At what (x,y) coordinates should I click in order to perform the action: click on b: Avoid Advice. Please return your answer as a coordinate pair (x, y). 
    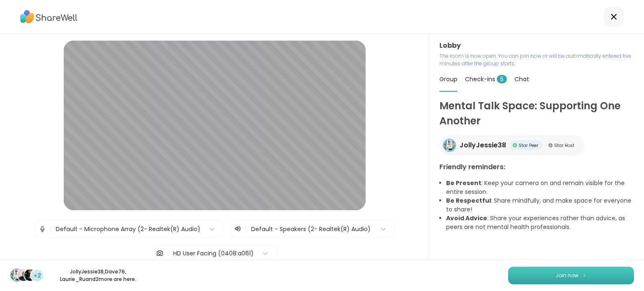
    Looking at the image, I should click on (467, 218).